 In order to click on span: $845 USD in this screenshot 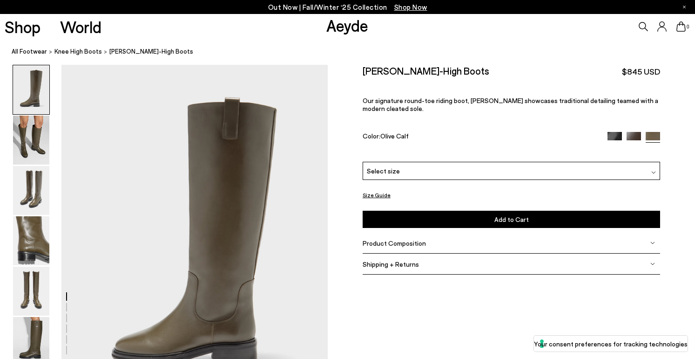, I will do `click(641, 71)`.